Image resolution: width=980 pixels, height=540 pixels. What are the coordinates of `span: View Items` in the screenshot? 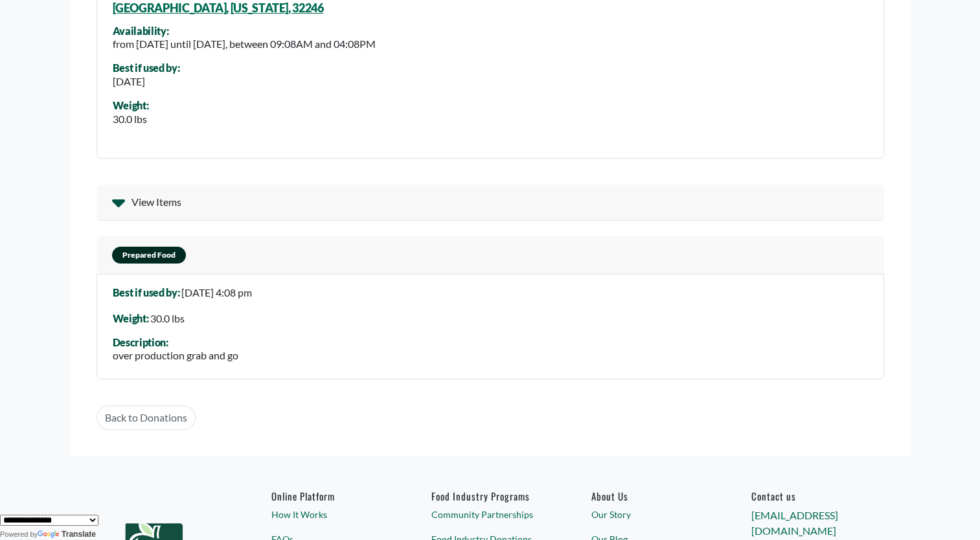 It's located at (156, 202).